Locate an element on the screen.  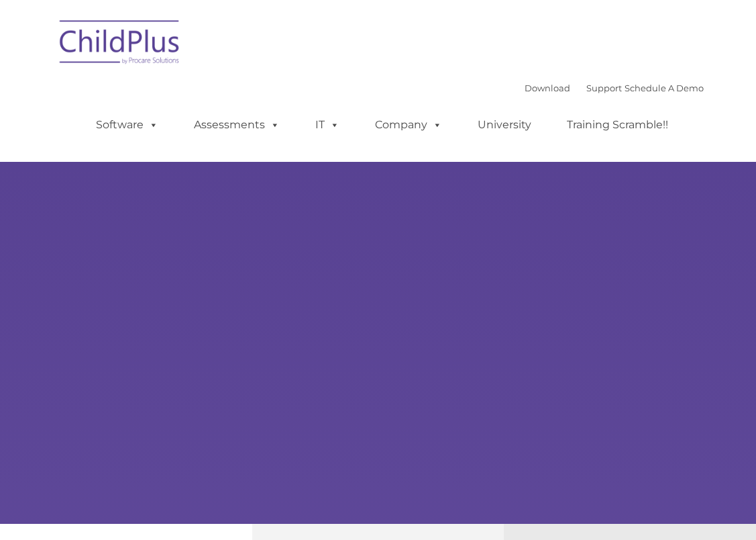
a: Assessments is located at coordinates (237, 125).